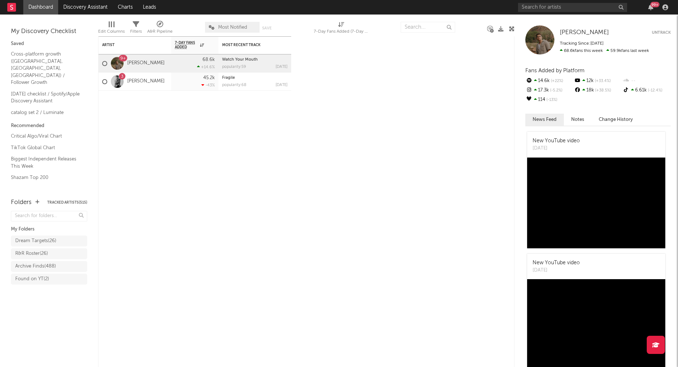  What do you see at coordinates (602, 90) in the screenshot?
I see `span: +38.5 %` at bounding box center [602, 90].